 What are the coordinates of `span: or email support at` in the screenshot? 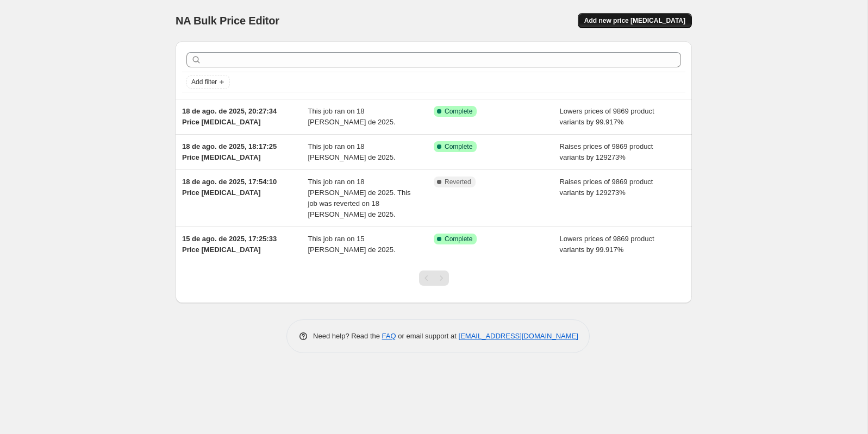 It's located at (427, 336).